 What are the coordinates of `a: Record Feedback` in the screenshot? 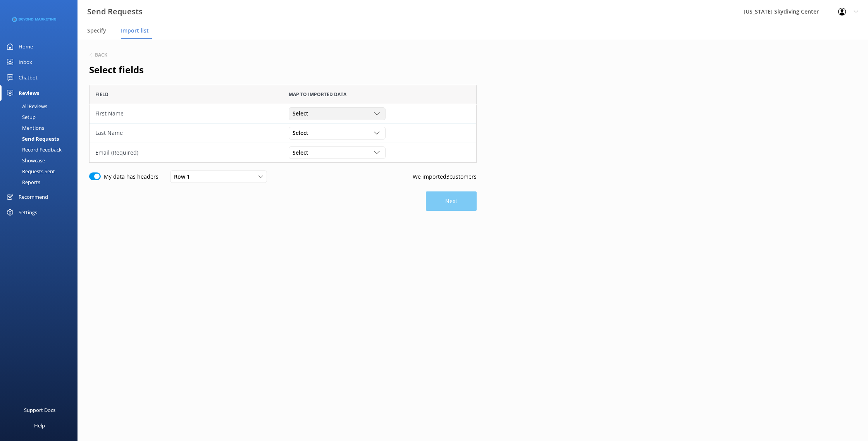 It's located at (41, 150).